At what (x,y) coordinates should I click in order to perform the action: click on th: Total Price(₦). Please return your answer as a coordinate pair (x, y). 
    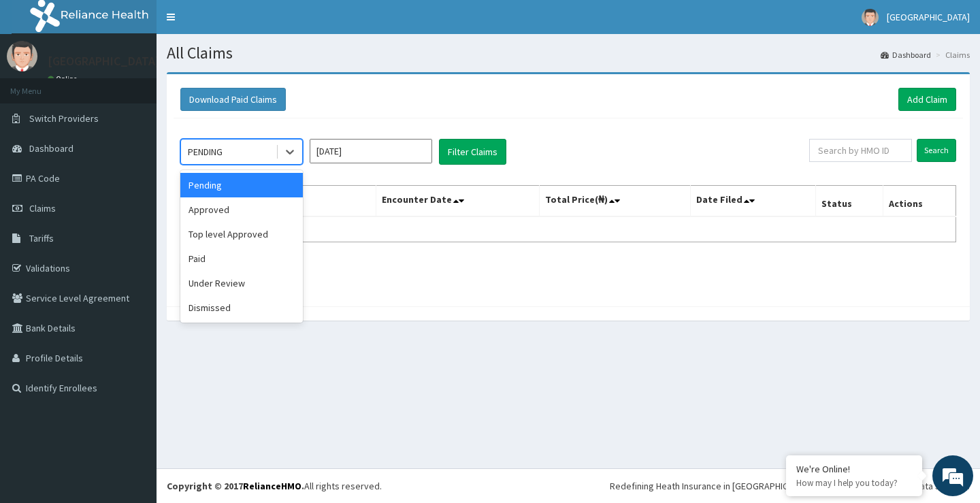
    Looking at the image, I should click on (615, 201).